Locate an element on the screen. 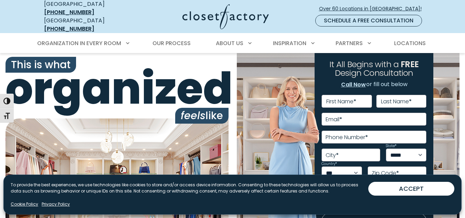 This screenshot has width=465, height=218. span: This is what is located at coordinates (41, 65).